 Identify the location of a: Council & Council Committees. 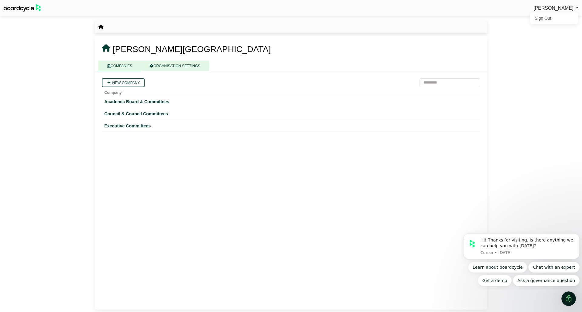
(291, 114).